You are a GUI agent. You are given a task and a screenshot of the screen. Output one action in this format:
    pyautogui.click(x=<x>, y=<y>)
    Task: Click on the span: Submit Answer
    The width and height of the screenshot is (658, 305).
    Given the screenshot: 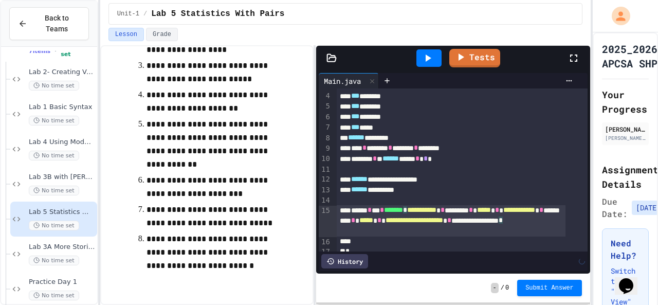 What is the action you would take?
    pyautogui.click(x=549, y=288)
    